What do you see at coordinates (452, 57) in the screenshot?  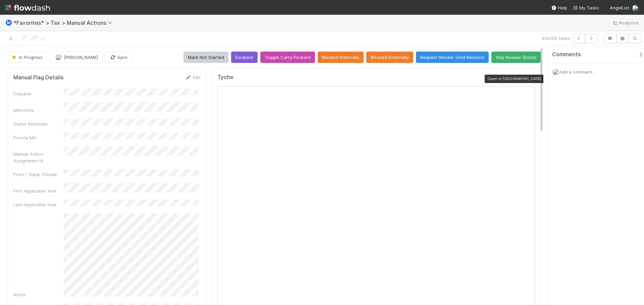 I see `button: Request Review (And Resolve)` at bounding box center [452, 57].